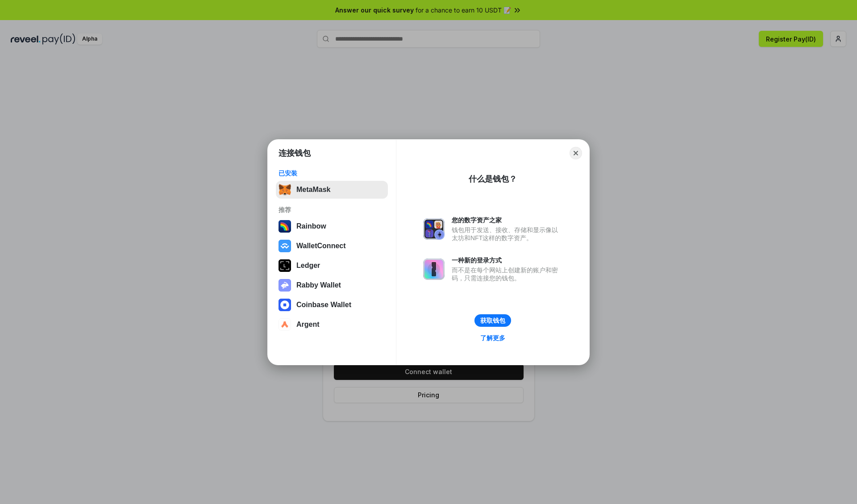  What do you see at coordinates (332, 190) in the screenshot?
I see `button: MetaMask` at bounding box center [332, 190].